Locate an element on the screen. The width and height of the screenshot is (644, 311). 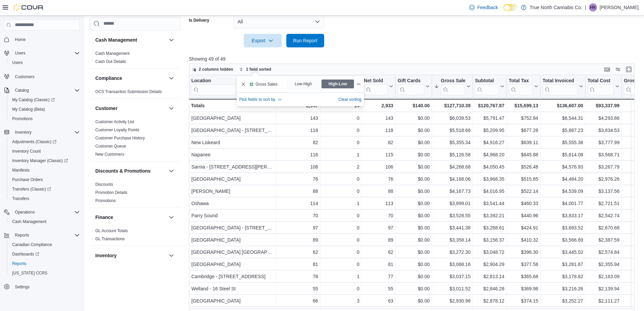
span: Clear sorting is located at coordinates (350, 100).